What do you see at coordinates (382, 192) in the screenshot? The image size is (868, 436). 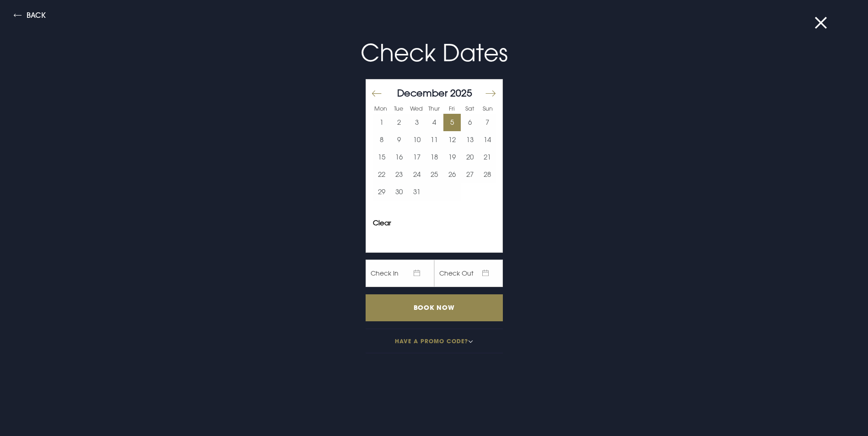 I see `button: 29` at bounding box center [382, 192].